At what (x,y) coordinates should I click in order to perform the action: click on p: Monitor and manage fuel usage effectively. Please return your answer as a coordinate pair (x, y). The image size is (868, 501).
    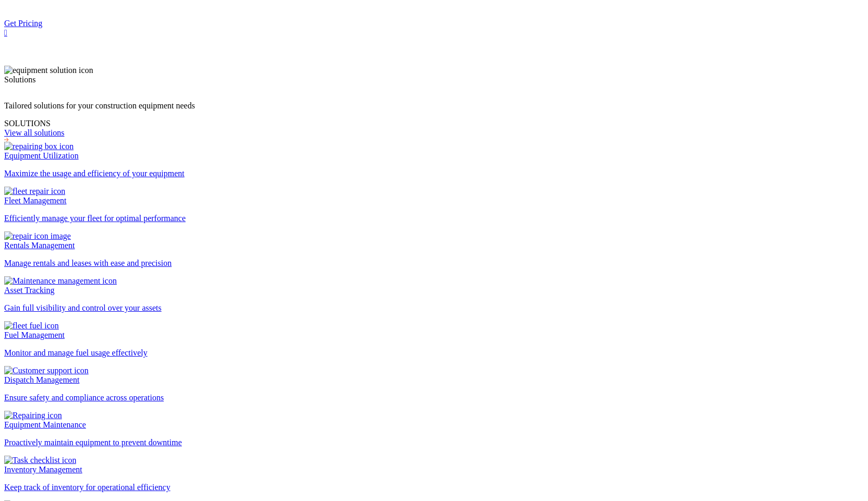
    Looking at the image, I should click on (434, 352).